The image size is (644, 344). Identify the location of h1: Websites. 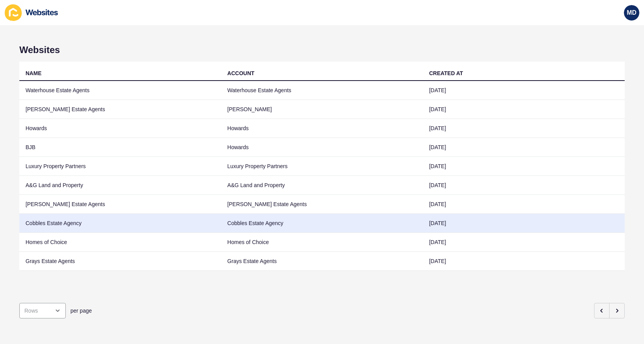
(322, 50).